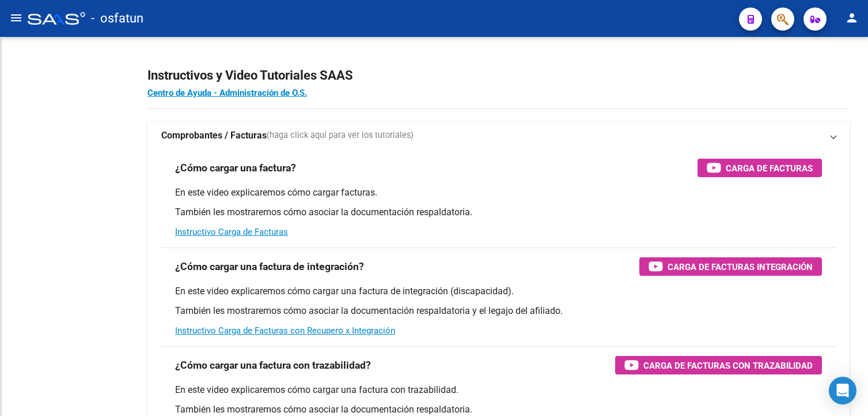  What do you see at coordinates (852, 18) in the screenshot?
I see `mat-icon: person` at bounding box center [852, 18].